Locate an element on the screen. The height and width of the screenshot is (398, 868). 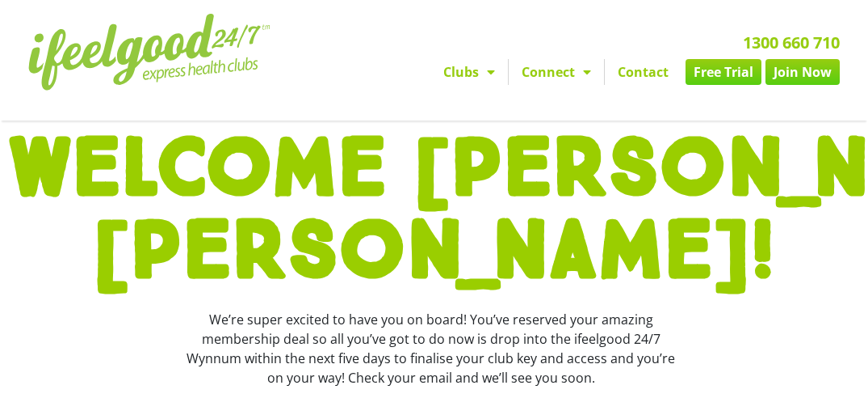
nav: Menu is located at coordinates (578, 72).